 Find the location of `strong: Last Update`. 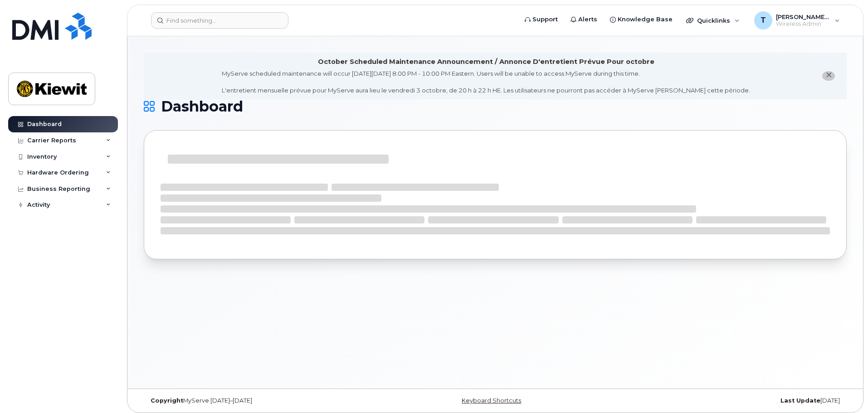

strong: Last Update is located at coordinates (801, 401).